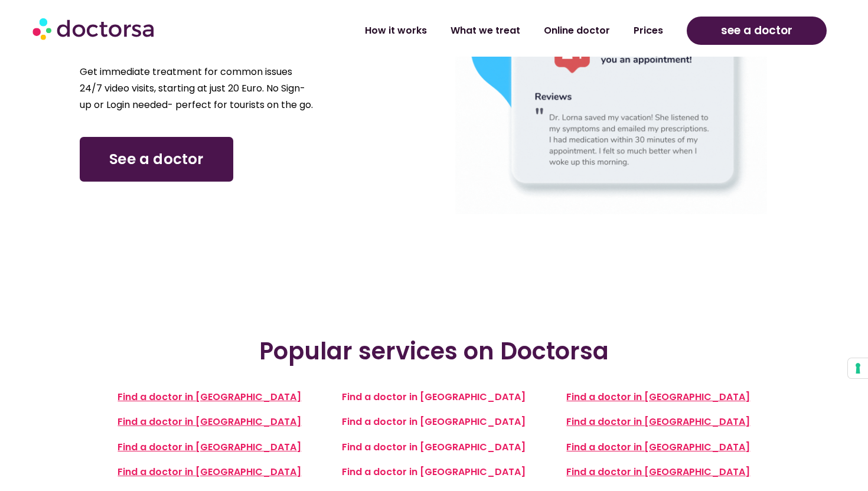 This screenshot has width=868, height=491. Describe the element at coordinates (157, 159) in the screenshot. I see `a: See a doctor` at that location.